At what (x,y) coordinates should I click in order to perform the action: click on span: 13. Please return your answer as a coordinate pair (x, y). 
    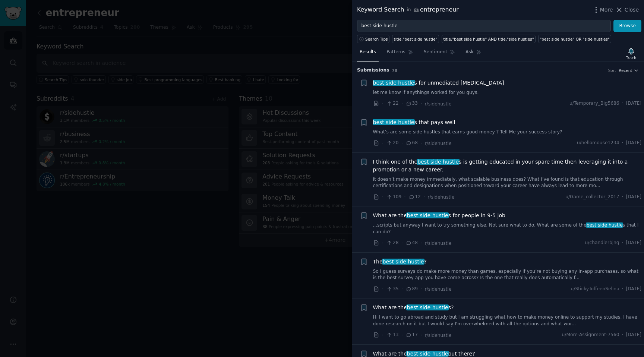
    Looking at the image, I should click on (392, 335).